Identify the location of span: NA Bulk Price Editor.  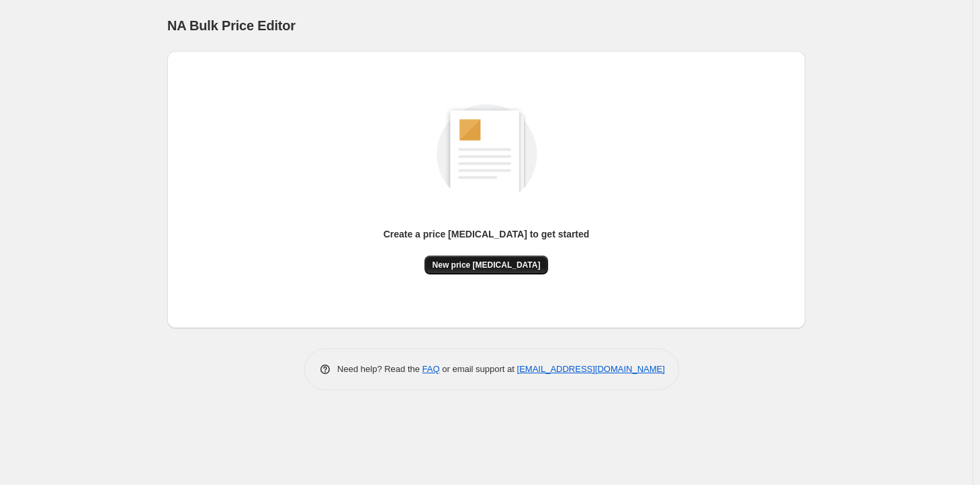
(231, 25).